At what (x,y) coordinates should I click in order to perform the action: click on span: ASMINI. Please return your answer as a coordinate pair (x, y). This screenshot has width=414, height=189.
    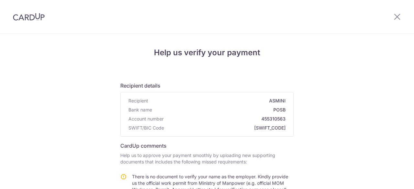
    Looking at the image, I should click on (218, 101).